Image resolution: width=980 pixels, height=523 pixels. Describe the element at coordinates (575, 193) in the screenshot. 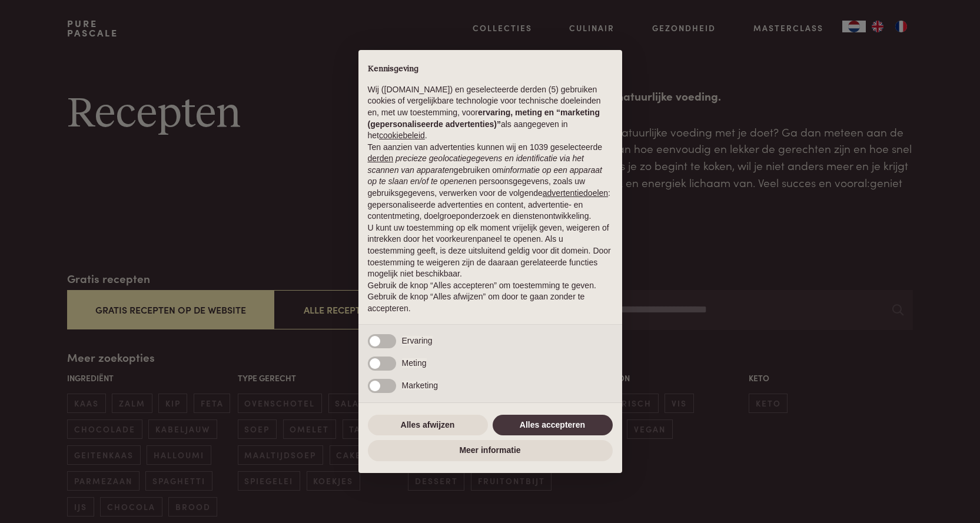

I see `button: advertentiedoelen` at that location.